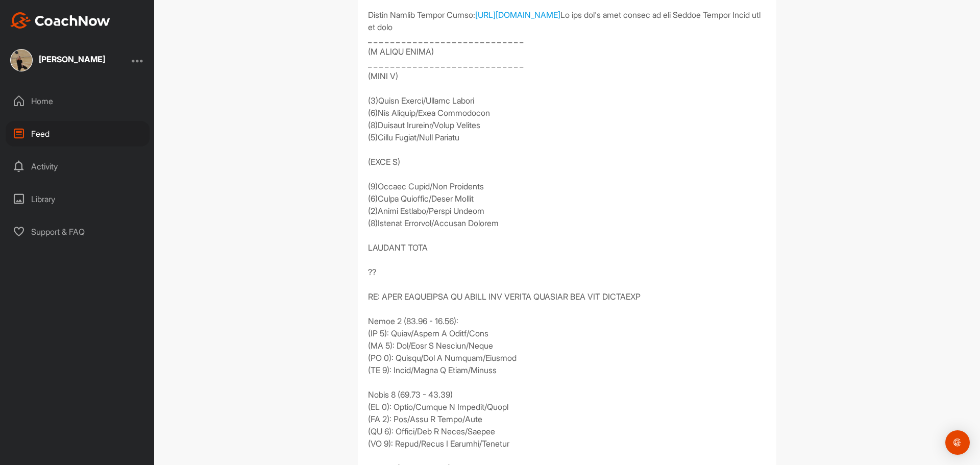 The image size is (980, 465). Describe the element at coordinates (78, 232) in the screenshot. I see `div: Support & FAQ` at that location.